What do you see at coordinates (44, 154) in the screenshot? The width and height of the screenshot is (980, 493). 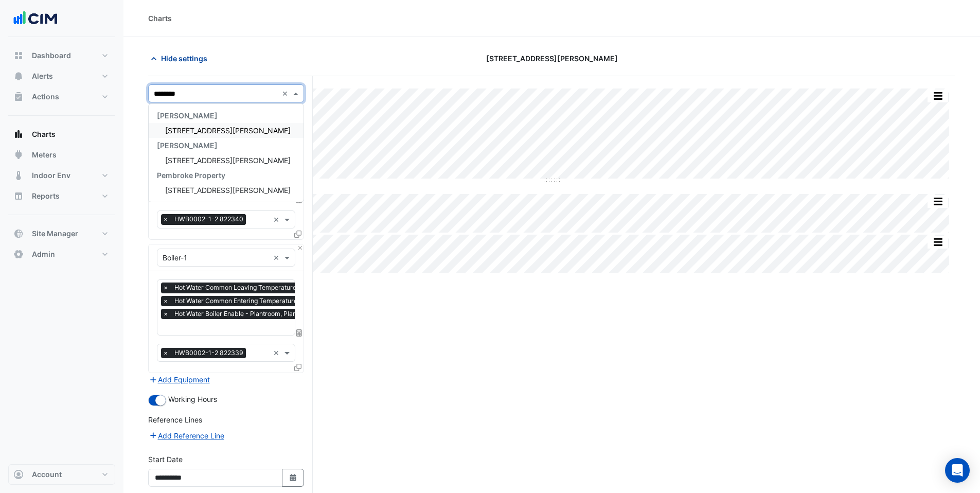 I see `span: Meters` at bounding box center [44, 154].